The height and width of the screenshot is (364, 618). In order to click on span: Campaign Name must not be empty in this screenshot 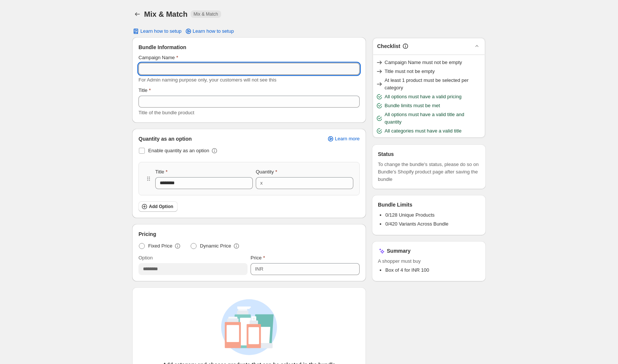, I will do `click(423, 62)`.